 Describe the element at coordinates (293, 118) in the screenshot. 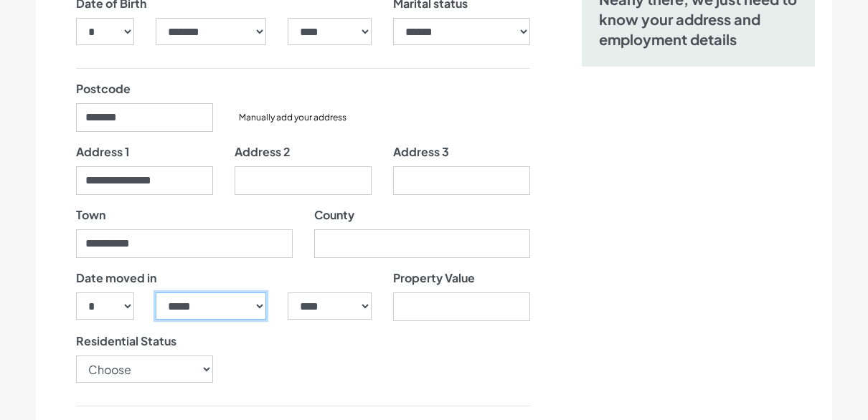

I see `button: Manually add your address` at that location.